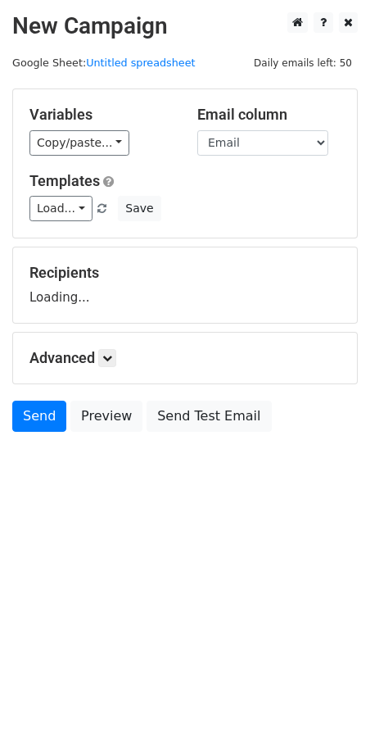  What do you see at coordinates (140, 62) in the screenshot?
I see `a: Untitled spreadsheet` at bounding box center [140, 62].